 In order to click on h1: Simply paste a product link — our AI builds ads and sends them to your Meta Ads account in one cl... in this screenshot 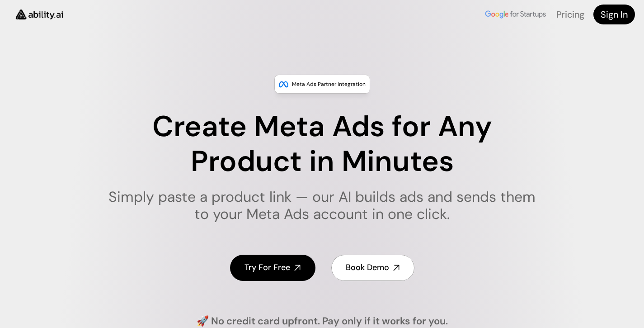, I will do `click(322, 205)`.